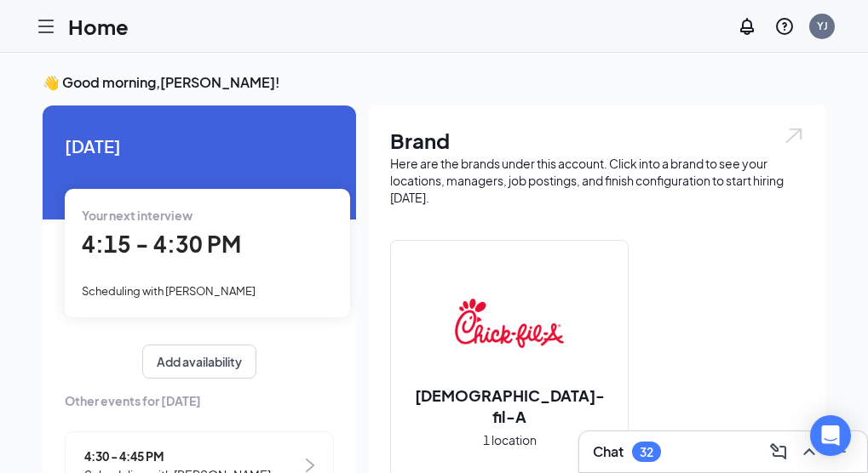 The width and height of the screenshot is (868, 473). I want to click on div: 32, so click(647, 452).